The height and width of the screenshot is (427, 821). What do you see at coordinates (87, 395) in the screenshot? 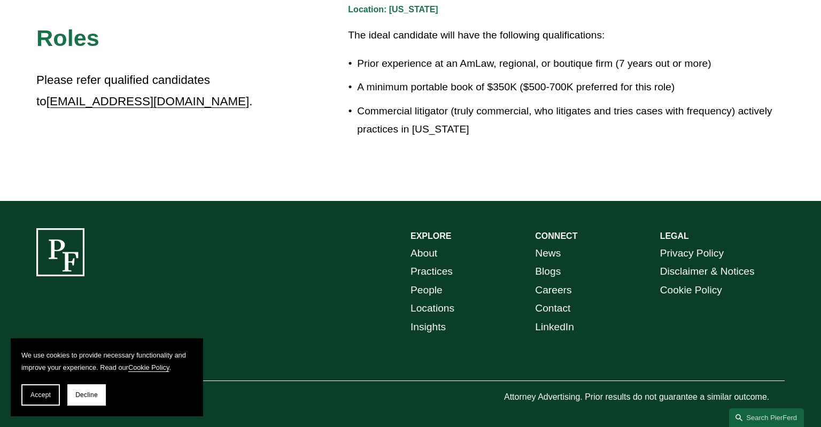
I see `button: Decline` at bounding box center [87, 395].